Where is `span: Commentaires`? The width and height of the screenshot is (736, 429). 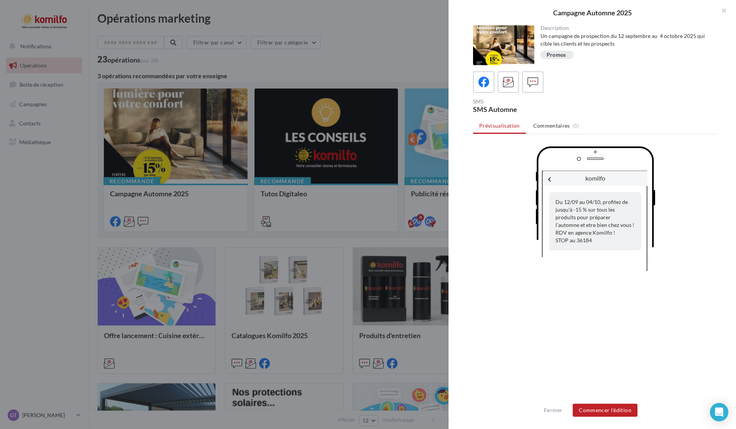
span: Commentaires is located at coordinates (552, 126).